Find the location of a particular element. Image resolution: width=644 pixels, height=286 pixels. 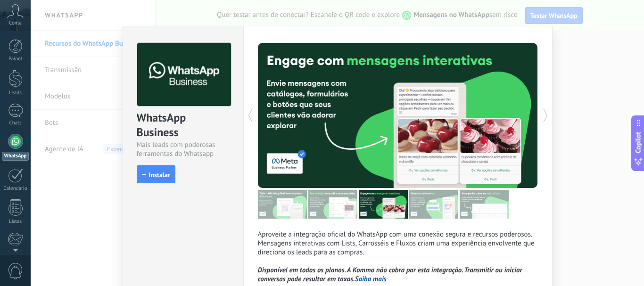

img: tour_image_6cf6297515b104f916d063e49aae351c.png is located at coordinates (332, 204).